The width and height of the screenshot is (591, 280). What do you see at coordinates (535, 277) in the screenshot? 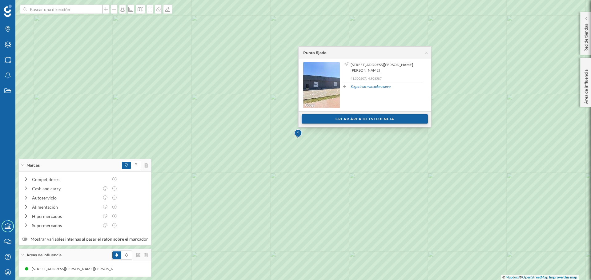
I see `a: OpenStreetMap` at bounding box center [535, 277].